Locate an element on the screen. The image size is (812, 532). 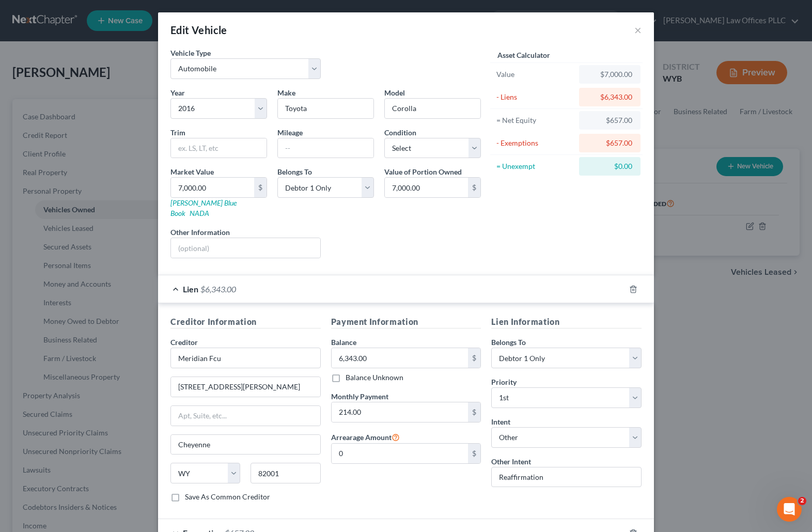
input: Enter address... is located at coordinates (245, 387).